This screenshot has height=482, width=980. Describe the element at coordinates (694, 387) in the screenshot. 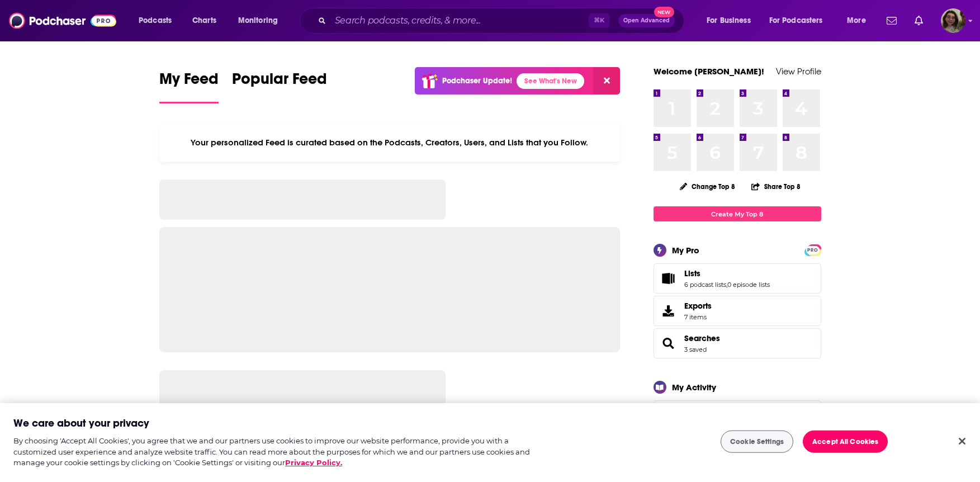

I see `div: My Activity` at that location.